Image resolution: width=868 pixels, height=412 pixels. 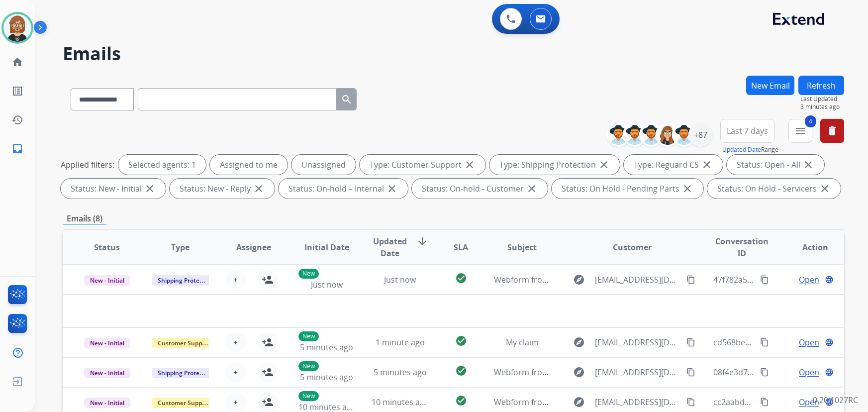 I want to click on div: Selected agents: 1, so click(x=162, y=165).